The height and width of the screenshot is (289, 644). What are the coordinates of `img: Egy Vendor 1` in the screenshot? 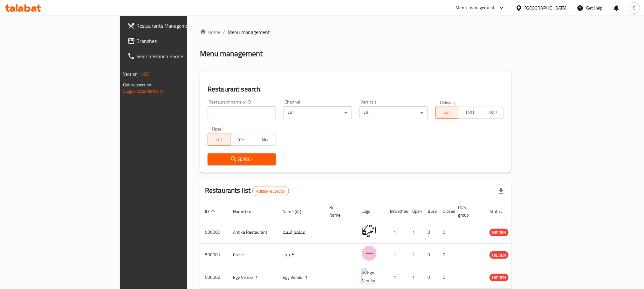 It's located at (369, 276).